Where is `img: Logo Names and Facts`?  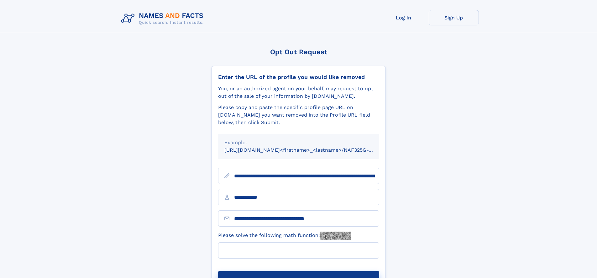
img: Logo Names and Facts is located at coordinates (164, 18).